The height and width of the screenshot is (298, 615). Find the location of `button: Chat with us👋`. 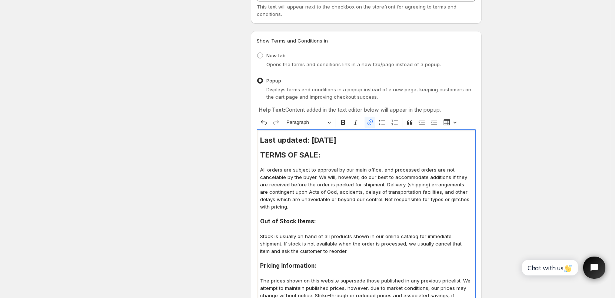

button: Chat with us👋 is located at coordinates (36, 17).